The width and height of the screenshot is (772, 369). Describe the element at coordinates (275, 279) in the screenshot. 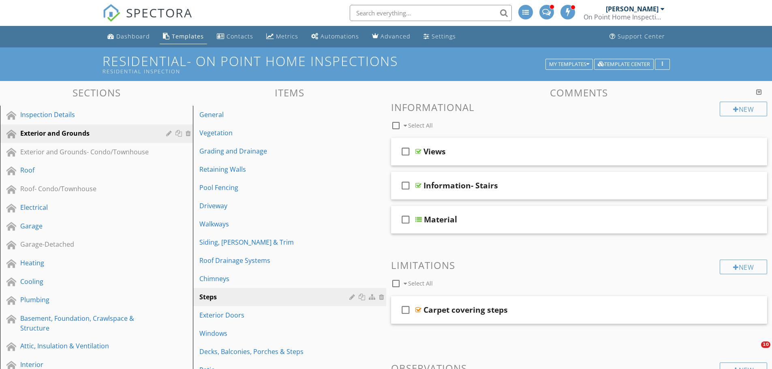

I see `div: Chimneys` at that location.